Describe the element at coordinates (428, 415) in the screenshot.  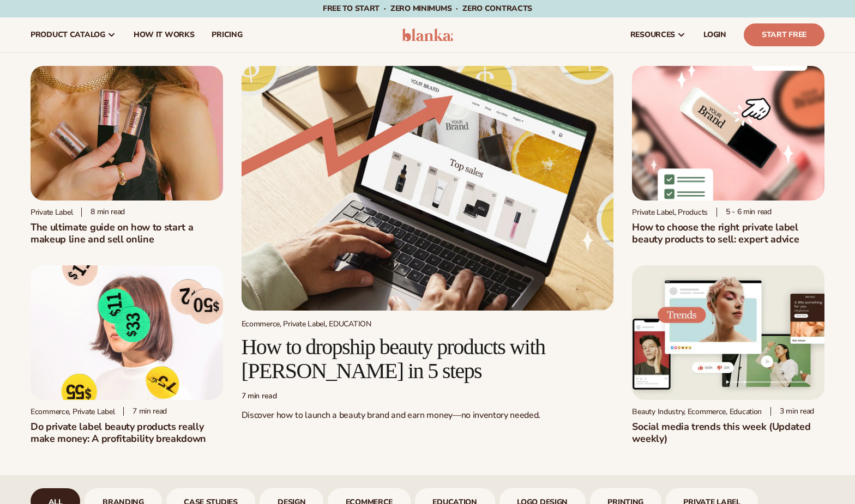
I see `p: Discover how to launch a beauty brand and earn money—no inventory needed.` at that location.